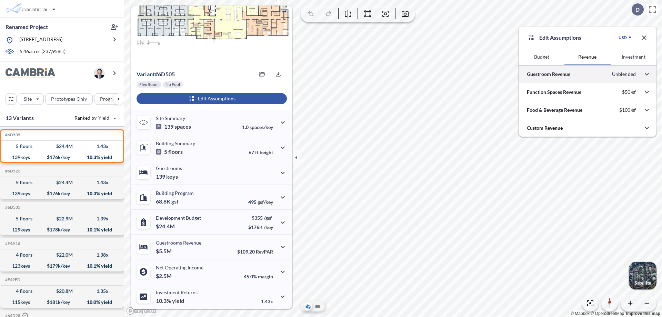 The width and height of the screenshot is (662, 317). Describe the element at coordinates (170, 301) in the screenshot. I see `p: 10.3%` at that location.